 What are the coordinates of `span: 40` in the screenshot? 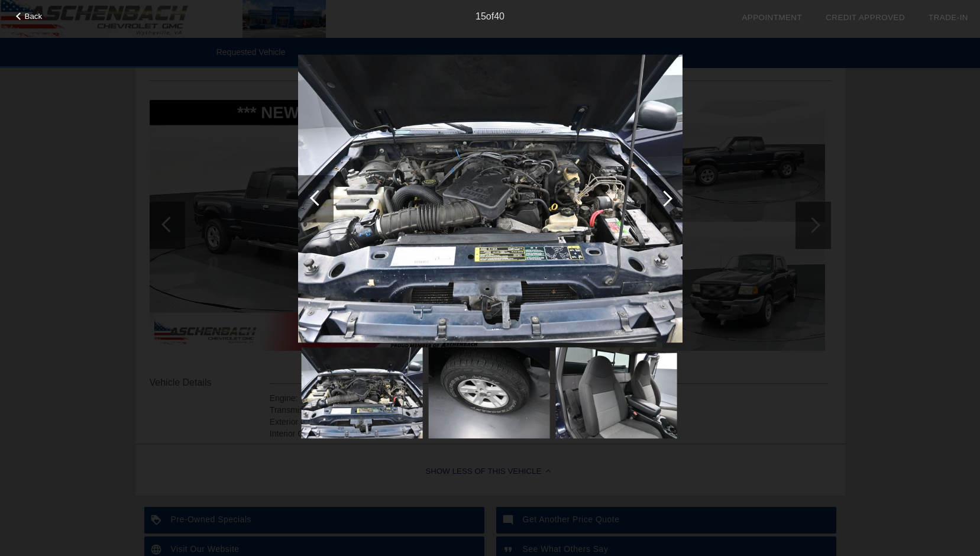 It's located at (499, 16).